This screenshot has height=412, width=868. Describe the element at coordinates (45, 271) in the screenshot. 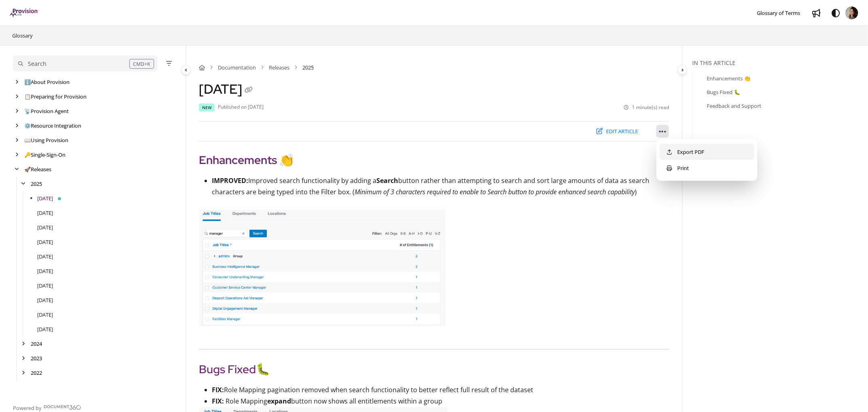

I see `a: May 2025` at that location.